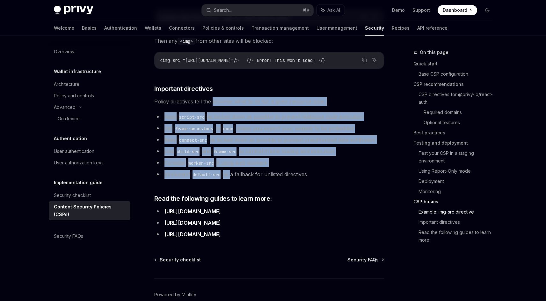  Describe the element at coordinates (90, 151) in the screenshot. I see `a: User authentication` at that location.